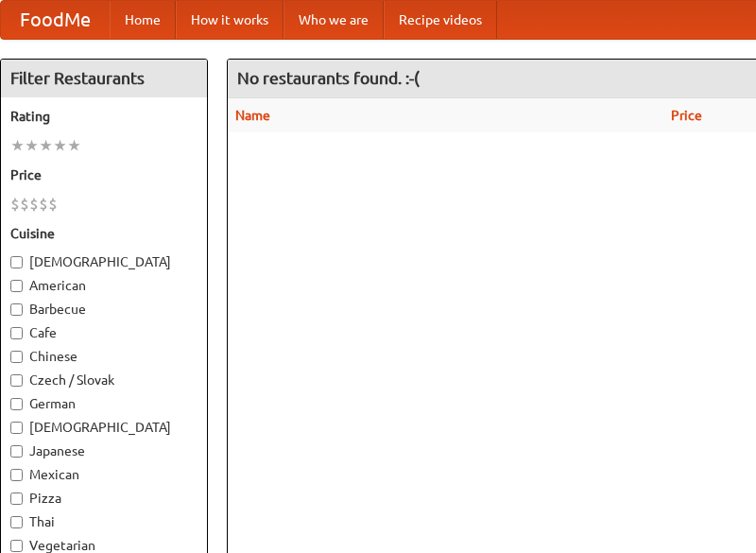 This screenshot has width=756, height=553. What do you see at coordinates (16, 451) in the screenshot?
I see `input: Japanese` at bounding box center [16, 451].